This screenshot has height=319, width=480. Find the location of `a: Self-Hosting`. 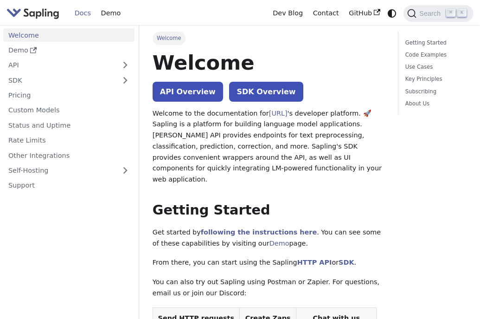

a: Self-Hosting is located at coordinates (69, 170).